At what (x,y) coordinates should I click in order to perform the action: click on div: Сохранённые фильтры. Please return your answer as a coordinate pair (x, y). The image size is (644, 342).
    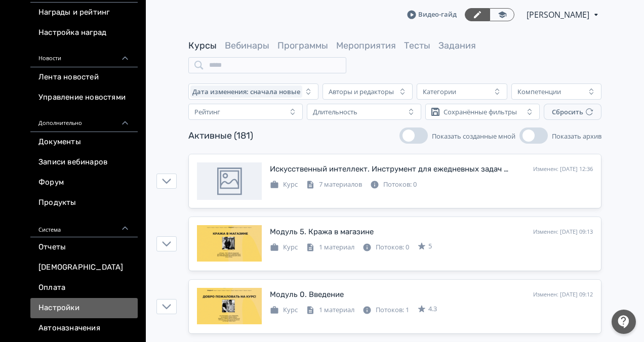
    Looking at the image, I should click on (480, 112).